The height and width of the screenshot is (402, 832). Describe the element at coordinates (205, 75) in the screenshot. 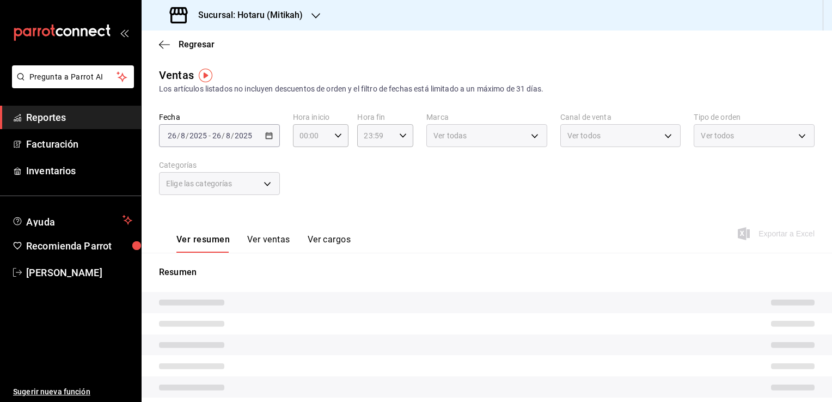

I see `img: Tooltip marker` at that location.